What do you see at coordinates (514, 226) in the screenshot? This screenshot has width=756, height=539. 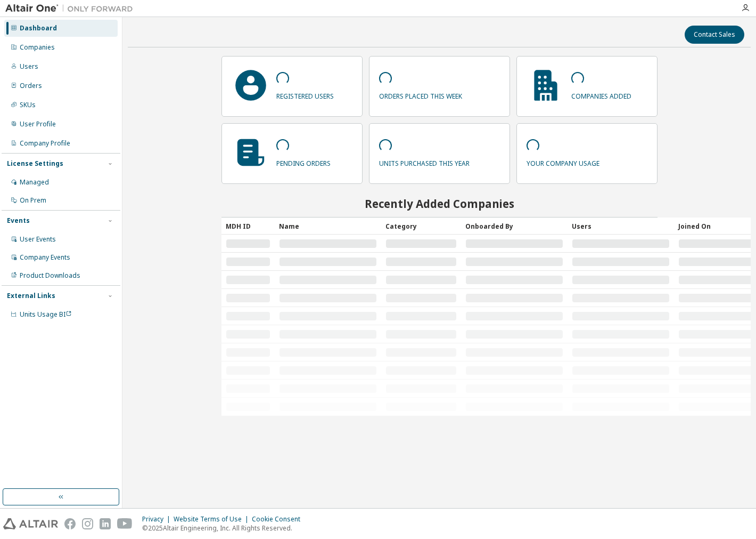 I see `div: Onboarded By` at bounding box center [514, 226].